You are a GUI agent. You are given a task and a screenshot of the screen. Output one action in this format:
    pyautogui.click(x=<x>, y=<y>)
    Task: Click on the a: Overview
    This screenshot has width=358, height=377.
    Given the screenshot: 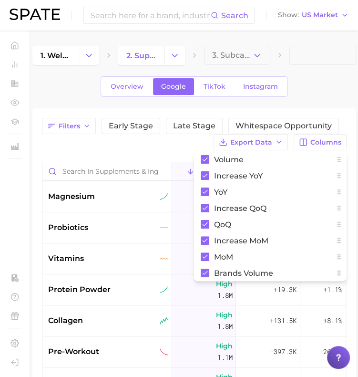 What is the action you would take?
    pyautogui.click(x=127, y=86)
    